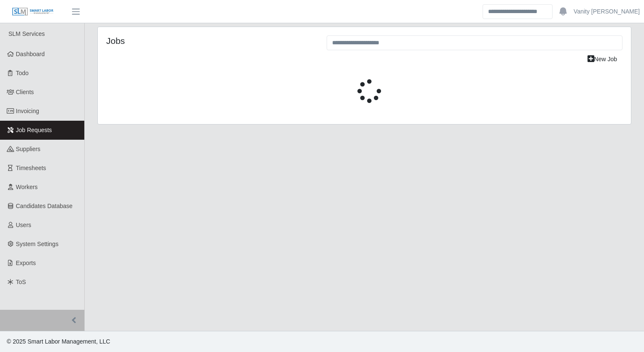 This screenshot has height=352, width=644. Describe the element at coordinates (26, 263) in the screenshot. I see `span: Exports` at that location.